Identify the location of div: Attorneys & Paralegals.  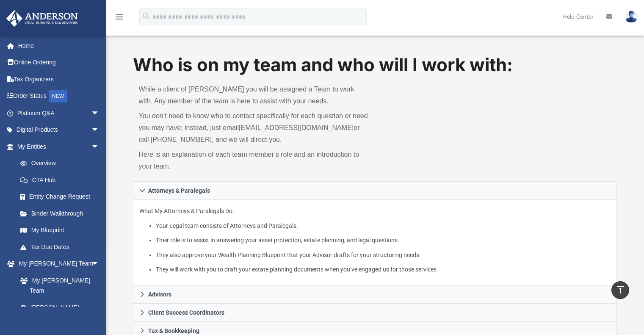
(375, 242).